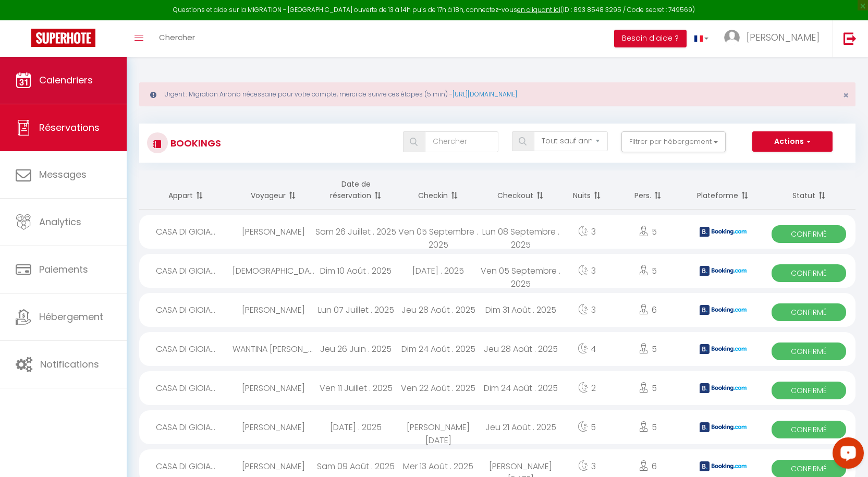 This screenshot has width=868, height=477. Describe the element at coordinates (69, 364) in the screenshot. I see `span: Notifications` at that location.